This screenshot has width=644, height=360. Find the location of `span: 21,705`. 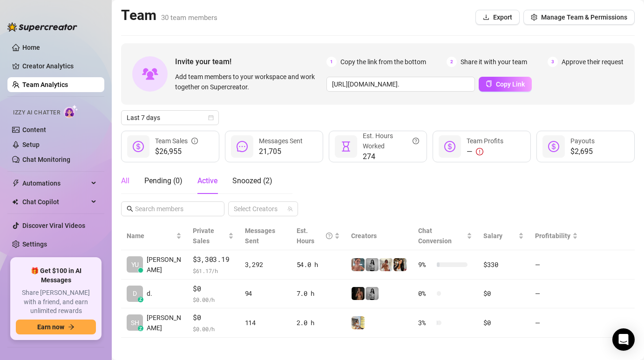

span: 21,705 is located at coordinates (281, 152).